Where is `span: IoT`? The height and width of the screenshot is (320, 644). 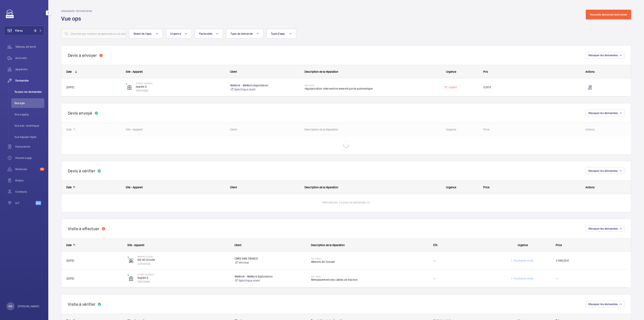 span: IoT is located at coordinates (26, 203).